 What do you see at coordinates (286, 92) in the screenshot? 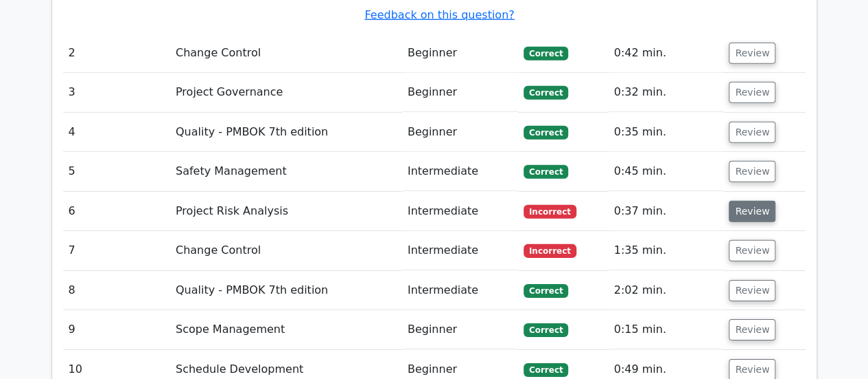
I see `td: Project Governance` at bounding box center [286, 92].